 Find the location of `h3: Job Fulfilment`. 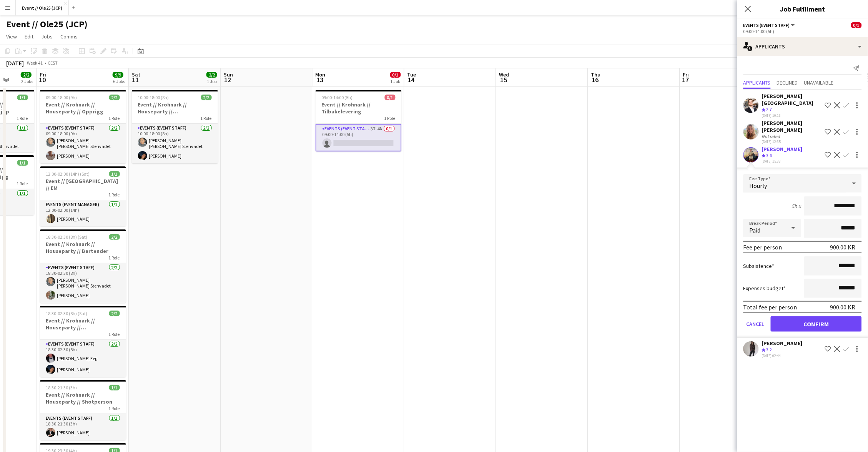

h3: Job Fulfilment is located at coordinates (803, 9).